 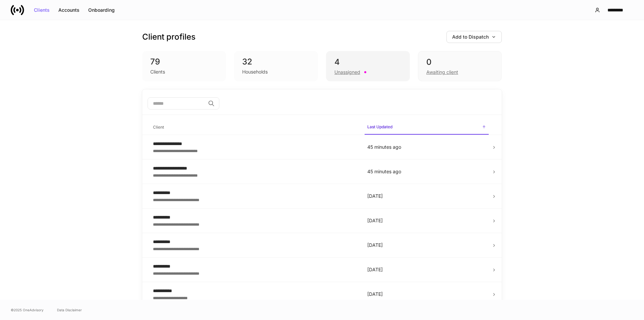 I want to click on div: Awaiting client, so click(x=442, y=72).